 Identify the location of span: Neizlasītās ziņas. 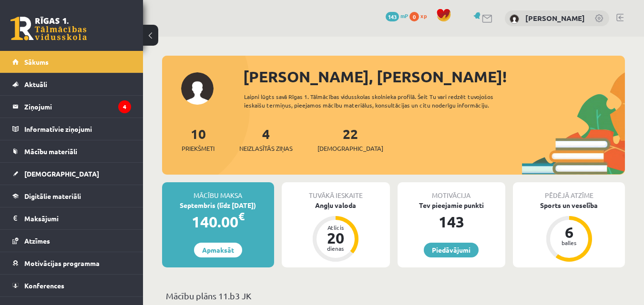
(266, 149).